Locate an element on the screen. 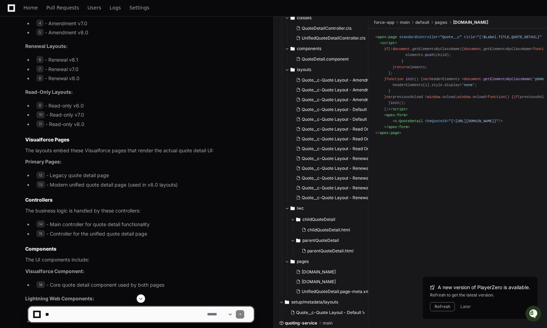 The height and width of the screenshot is (328, 547). button: childQuoteDetail.html is located at coordinates (332, 230).